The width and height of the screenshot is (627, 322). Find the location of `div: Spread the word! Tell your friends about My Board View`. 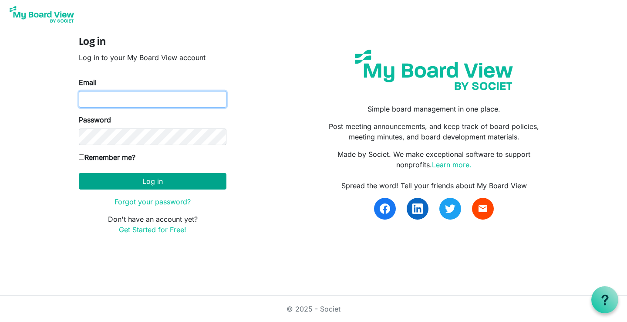

div: Spread the word! Tell your friends about My Board View is located at coordinates (434, 185).